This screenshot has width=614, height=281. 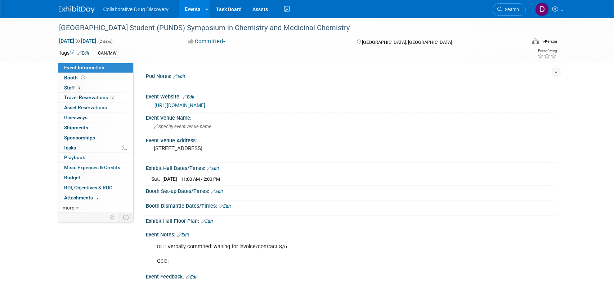 What do you see at coordinates (350, 76) in the screenshot?
I see `div: Pod Notes:` at bounding box center [350, 76].